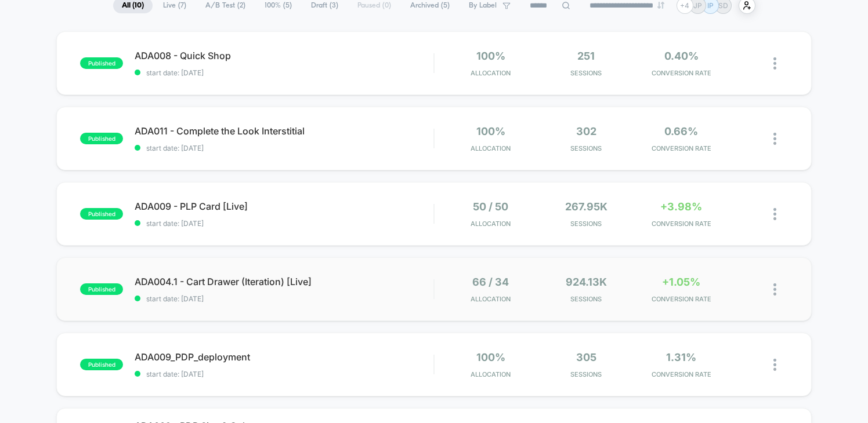  What do you see at coordinates (585, 282) in the screenshot?
I see `span: 924.13k` at bounding box center [585, 282].